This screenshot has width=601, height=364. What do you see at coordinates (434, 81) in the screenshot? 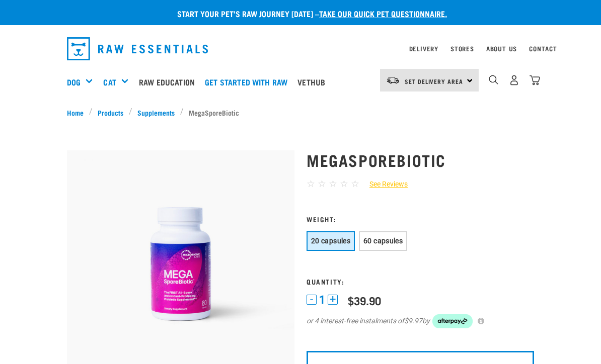
I see `span: Set Delivery Area` at bounding box center [434, 81].